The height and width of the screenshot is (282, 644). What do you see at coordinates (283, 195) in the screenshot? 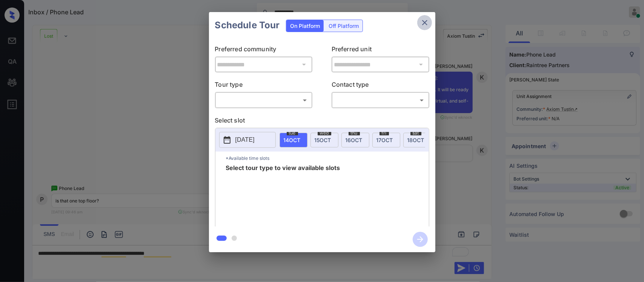
I see `span: Select tour type to view available slots` at bounding box center [283, 195].